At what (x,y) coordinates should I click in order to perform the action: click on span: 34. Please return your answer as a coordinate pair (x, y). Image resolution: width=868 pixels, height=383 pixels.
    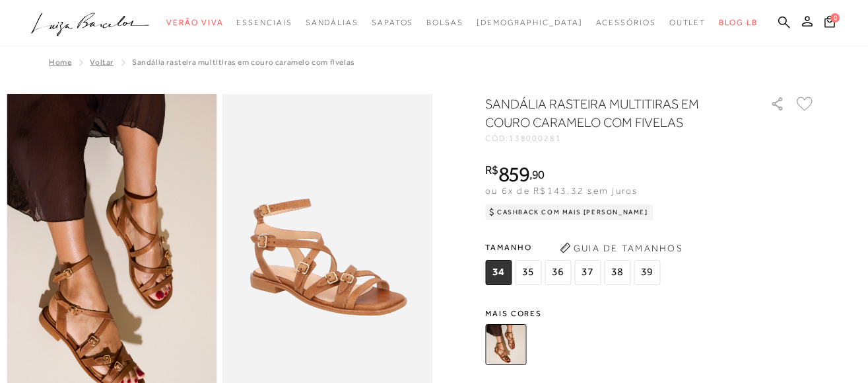
    Looking at the image, I should click on (499, 272).